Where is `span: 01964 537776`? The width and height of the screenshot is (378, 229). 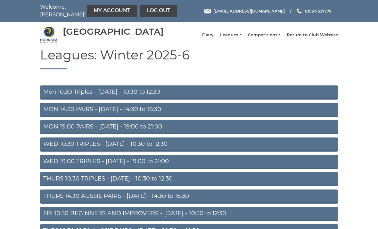
span: 01964 537776 is located at coordinates (318, 11).